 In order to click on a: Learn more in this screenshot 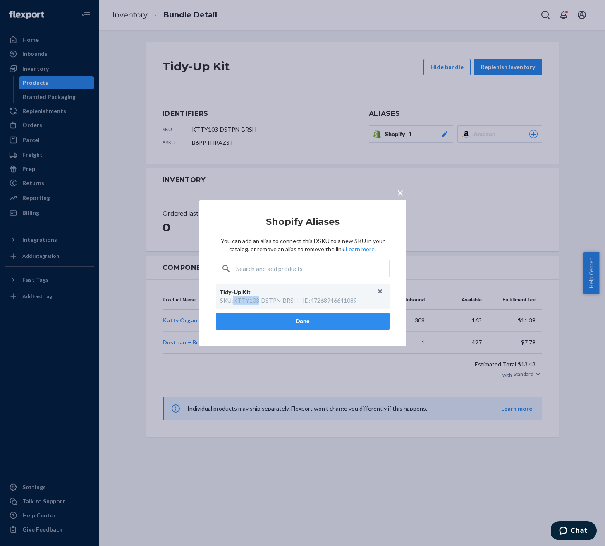, I will do `click(360, 249)`.